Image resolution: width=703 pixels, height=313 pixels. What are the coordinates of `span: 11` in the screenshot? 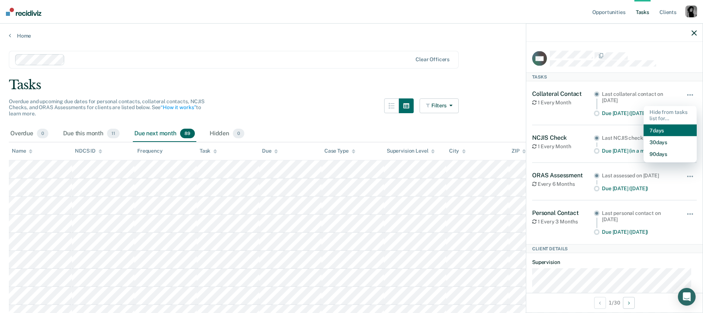 It's located at (113, 134).